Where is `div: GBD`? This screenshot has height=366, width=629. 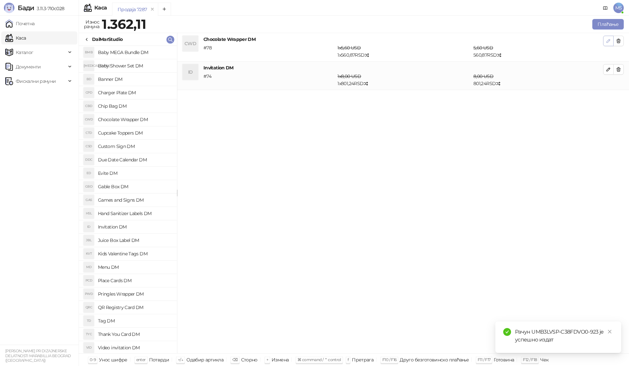
div: GBD is located at coordinates (89, 187).